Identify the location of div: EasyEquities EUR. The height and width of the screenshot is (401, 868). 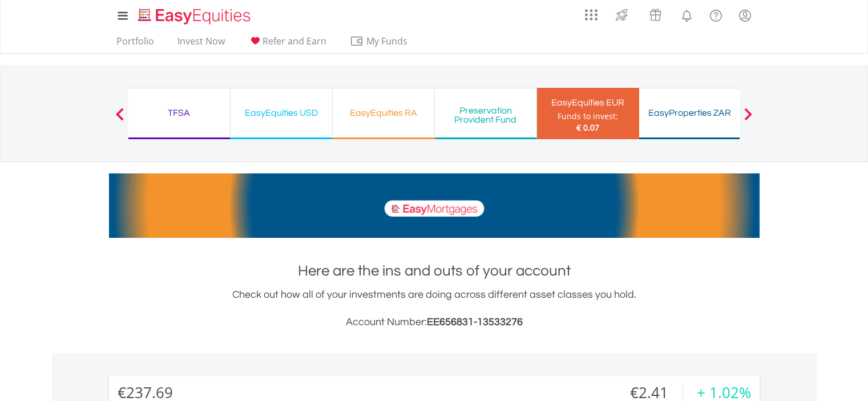
(588, 103).